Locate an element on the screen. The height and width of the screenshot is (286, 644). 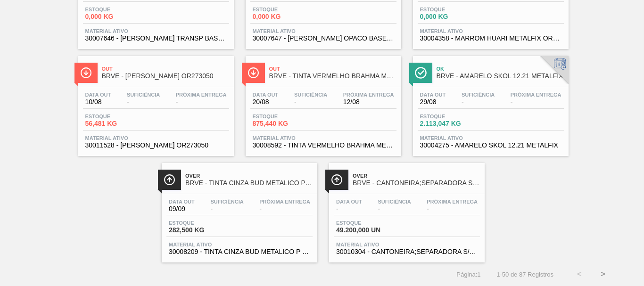
span: 10/08 is located at coordinates (98, 102).